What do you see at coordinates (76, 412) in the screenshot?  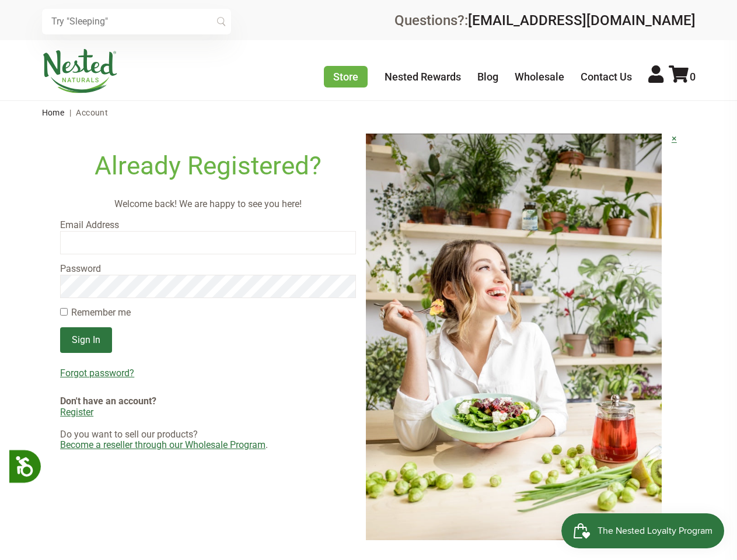 I see `a: Register` at bounding box center [76, 412].